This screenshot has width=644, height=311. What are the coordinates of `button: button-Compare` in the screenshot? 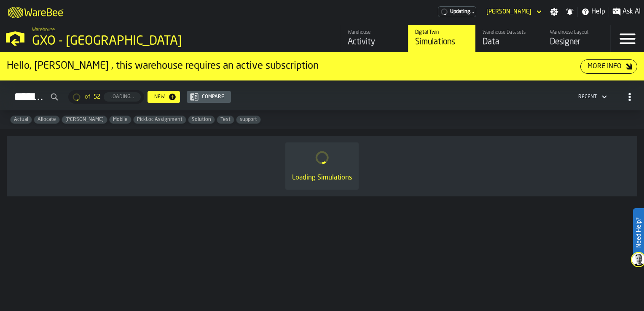 It's located at (208, 97).